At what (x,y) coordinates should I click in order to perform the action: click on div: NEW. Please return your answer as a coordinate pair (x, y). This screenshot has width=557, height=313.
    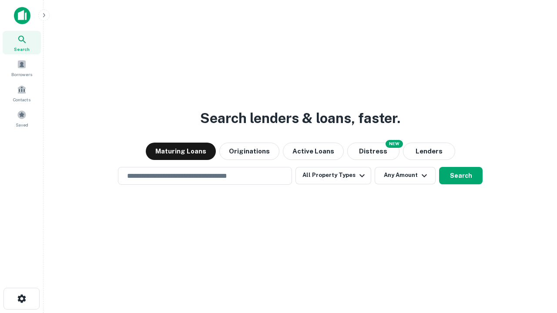
    Looking at the image, I should click on (394, 144).